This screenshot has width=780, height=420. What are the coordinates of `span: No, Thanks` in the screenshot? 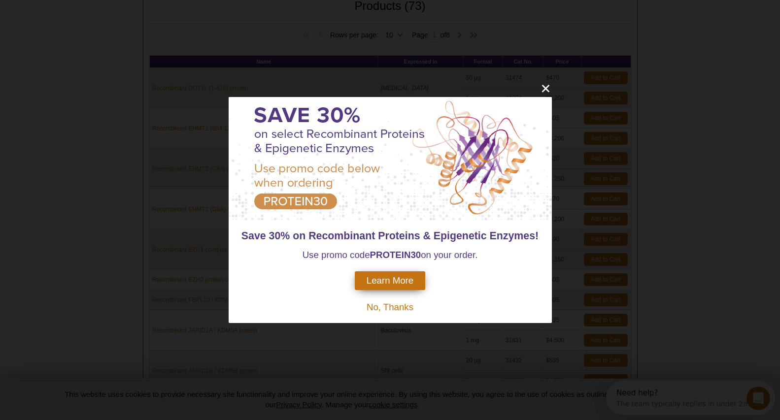 It's located at (390, 307).